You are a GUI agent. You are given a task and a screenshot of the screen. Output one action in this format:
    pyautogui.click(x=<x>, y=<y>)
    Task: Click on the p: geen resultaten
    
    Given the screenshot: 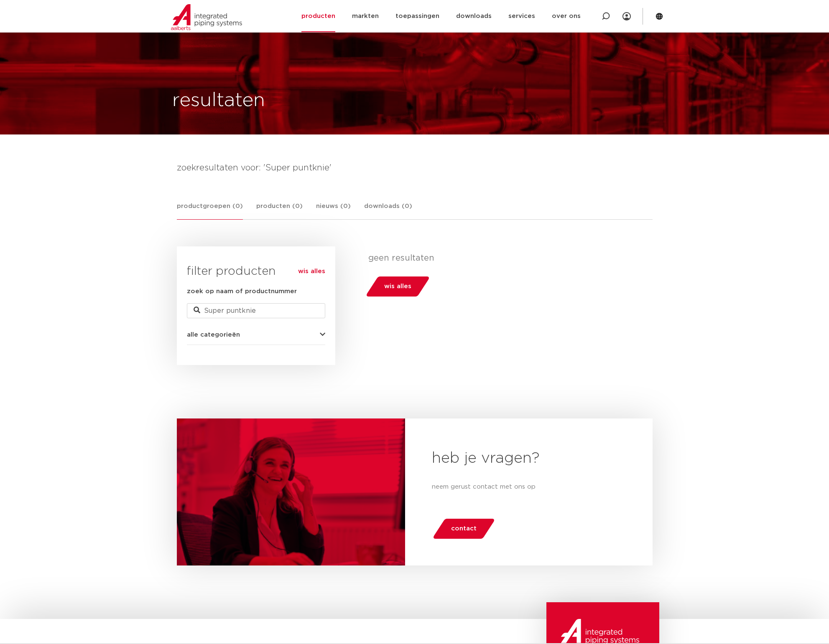 What is the action you would take?
    pyautogui.click(x=507, y=258)
    